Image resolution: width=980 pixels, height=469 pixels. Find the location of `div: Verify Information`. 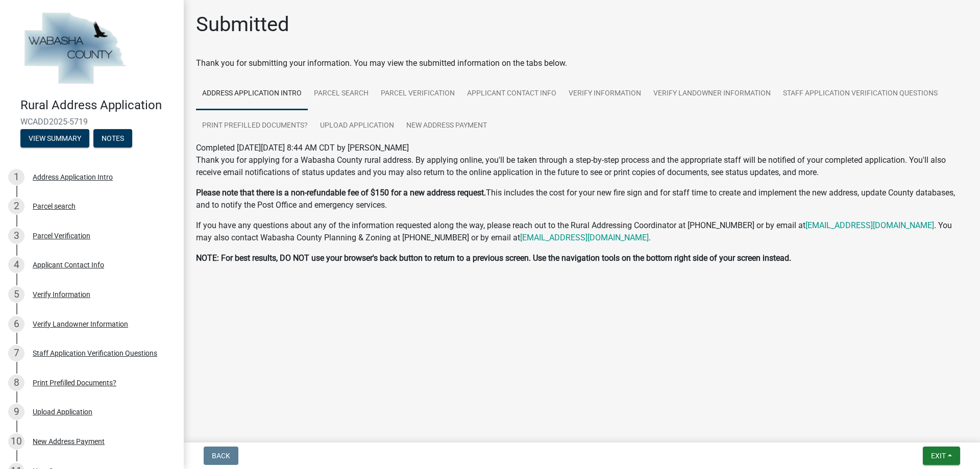

div: Verify Information is located at coordinates (61, 295).